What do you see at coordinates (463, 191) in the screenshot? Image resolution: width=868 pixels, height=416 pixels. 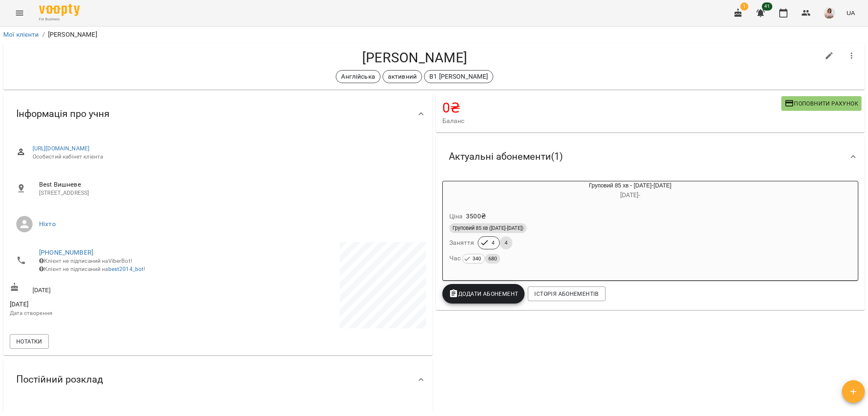 I see `div: Груповий 85 хв - 2025-2026` at bounding box center [463, 191].